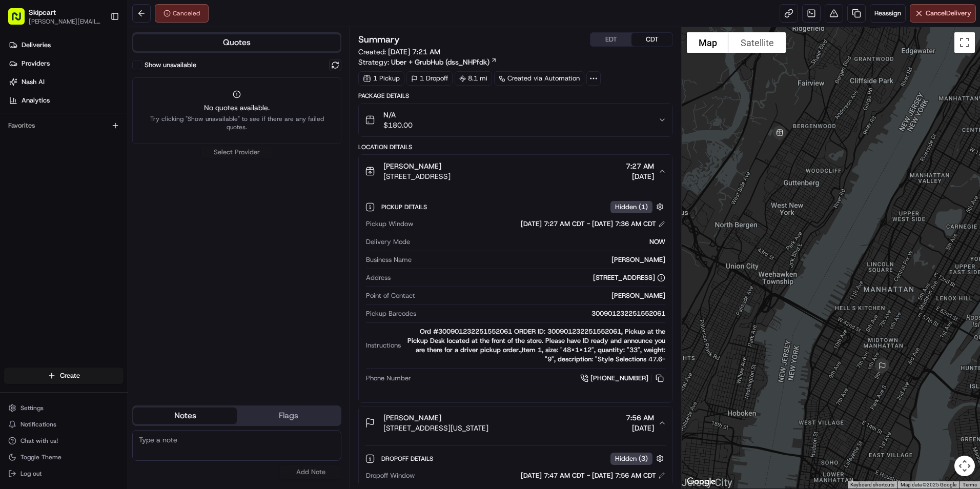 This screenshot has height=489, width=980. Describe the element at coordinates (640, 418) in the screenshot. I see `span: 7:56 AM` at that location.